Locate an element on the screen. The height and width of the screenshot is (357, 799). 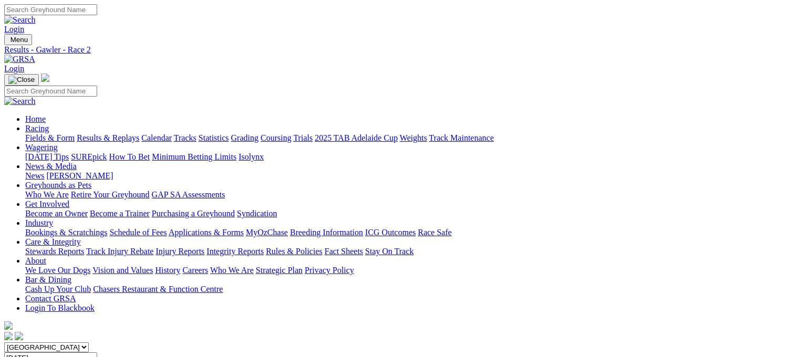
a: Syndication is located at coordinates (257, 213).